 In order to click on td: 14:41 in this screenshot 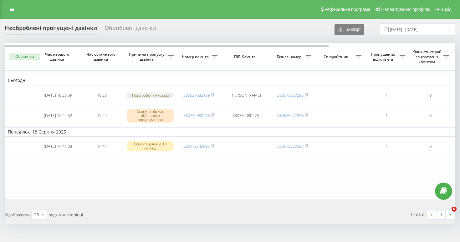, I will do `click(102, 146)`.